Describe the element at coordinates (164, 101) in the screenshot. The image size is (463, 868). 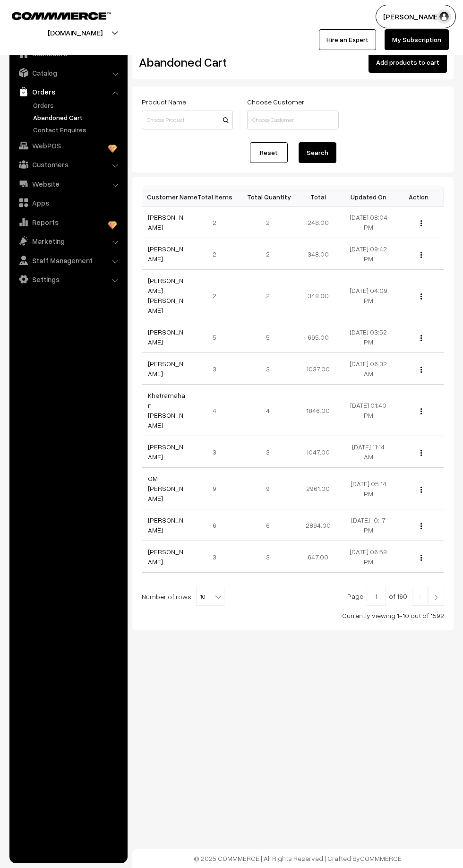
I see `label: Product Name` at that location.